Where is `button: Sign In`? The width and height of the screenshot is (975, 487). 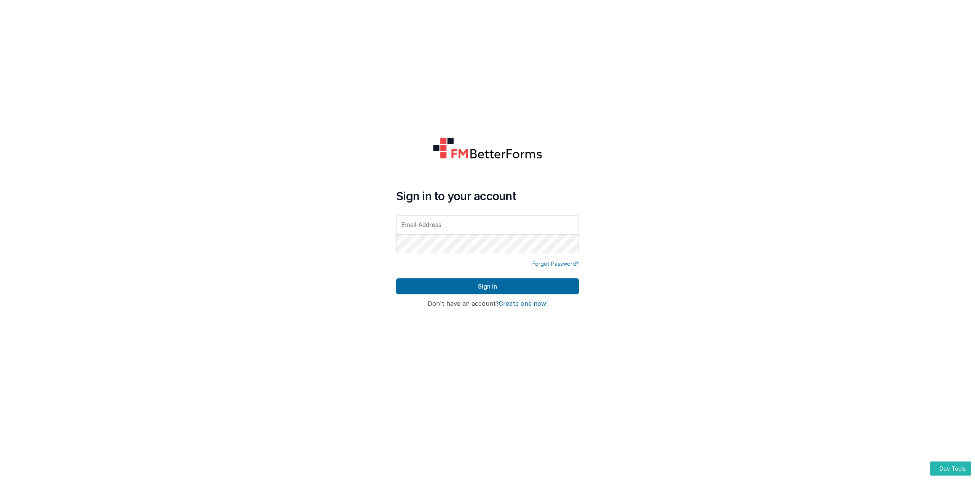 button: Sign In is located at coordinates (488, 286).